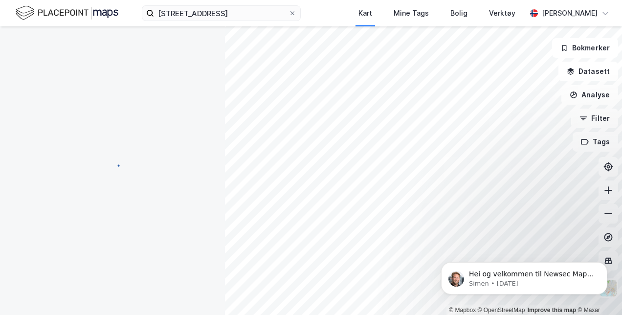  Describe the element at coordinates (502, 310) in the screenshot. I see `a: OpenStreetMap` at that location.